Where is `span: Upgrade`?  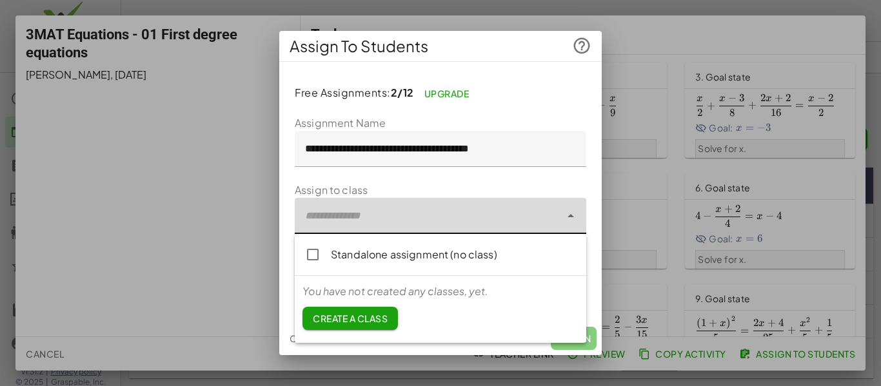 span: Upgrade is located at coordinates (447, 93).